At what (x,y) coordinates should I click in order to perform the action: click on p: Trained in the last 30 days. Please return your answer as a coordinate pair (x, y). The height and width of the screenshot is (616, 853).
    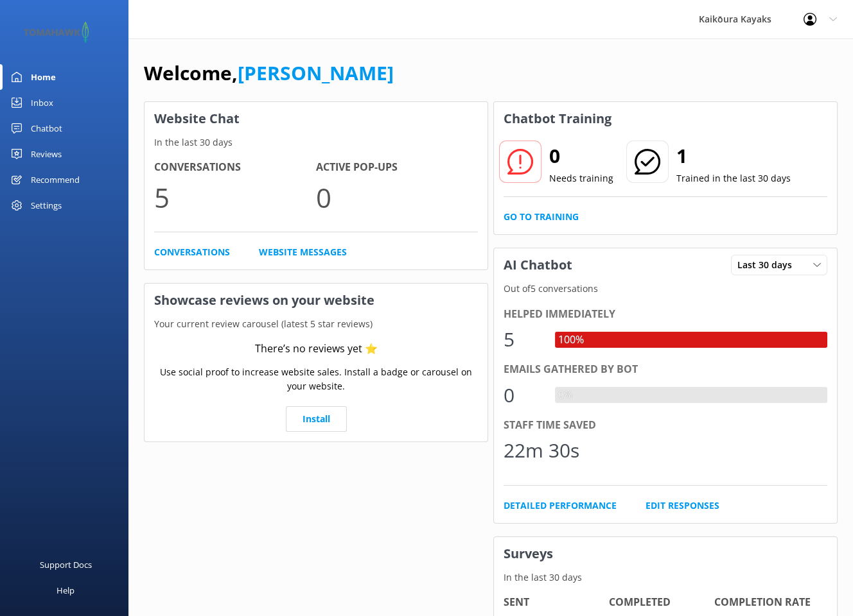
    Looking at the image, I should click on (734, 178).